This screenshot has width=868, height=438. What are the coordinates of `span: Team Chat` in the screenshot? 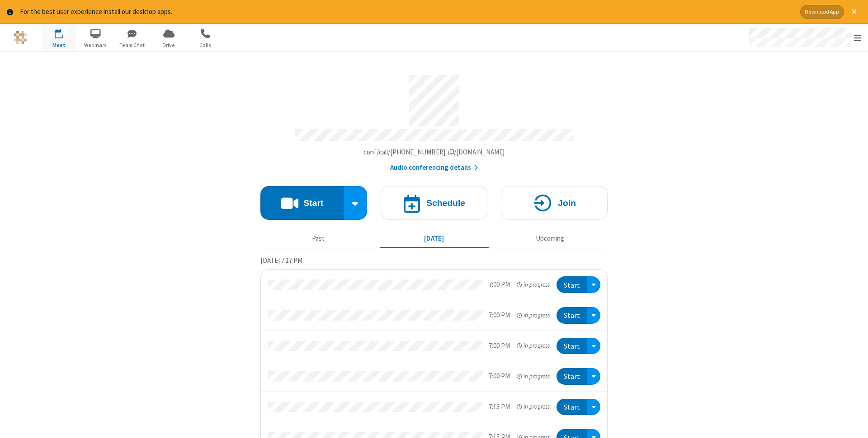 It's located at (132, 46).